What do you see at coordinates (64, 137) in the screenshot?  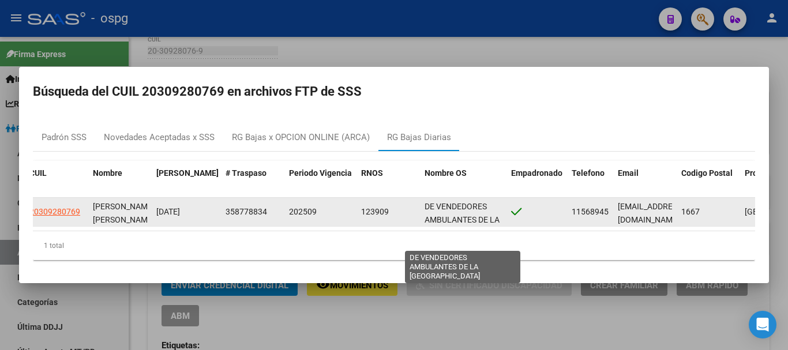 I see `div: Padrón SSS` at bounding box center [64, 137].